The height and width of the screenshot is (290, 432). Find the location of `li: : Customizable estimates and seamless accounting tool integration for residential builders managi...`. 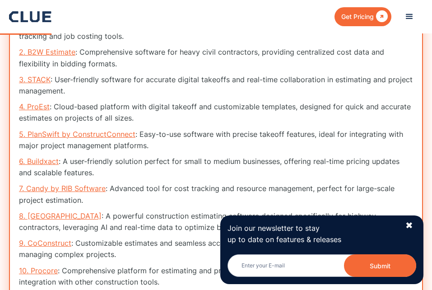

li: : Customizable estimates and seamless accounting tool integration for residential builders managi... is located at coordinates (216, 249).